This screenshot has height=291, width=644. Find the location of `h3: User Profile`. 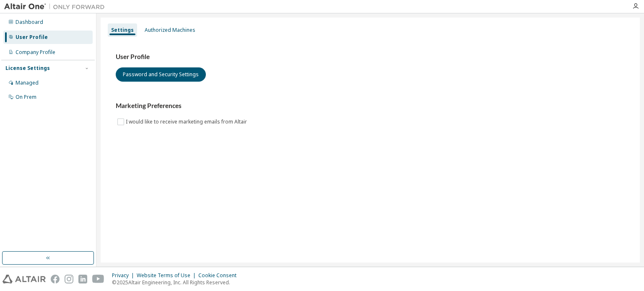

h3: User Profile is located at coordinates (370, 57).